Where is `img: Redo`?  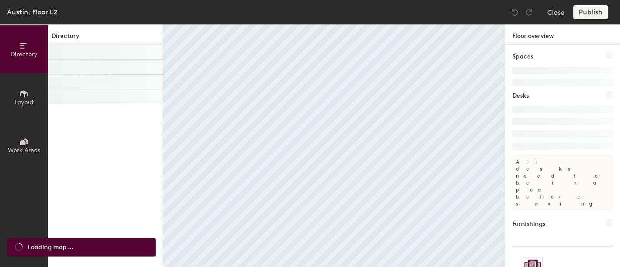
img: Redo is located at coordinates (529, 12).